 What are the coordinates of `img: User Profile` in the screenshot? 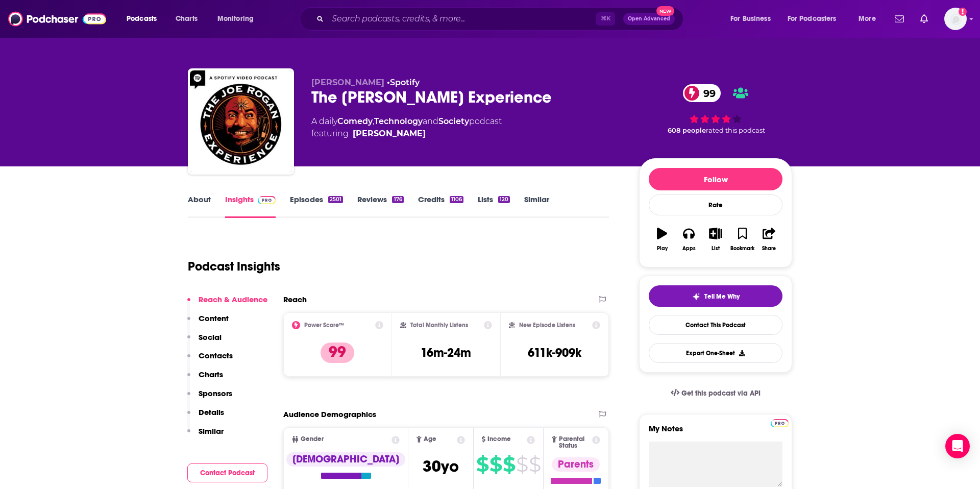 It's located at (956, 19).